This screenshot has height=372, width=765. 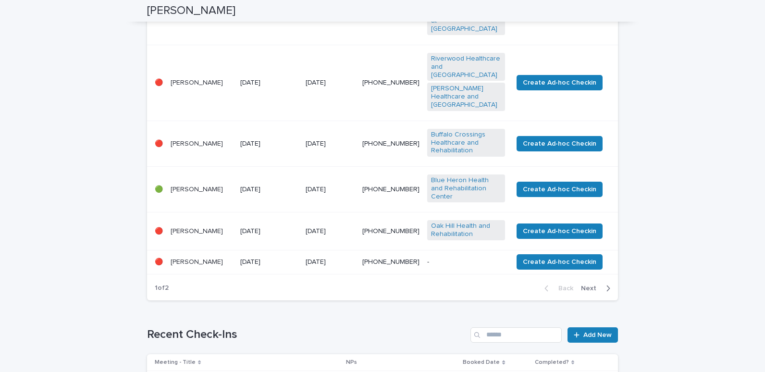 What do you see at coordinates (563, 288) in the screenshot?
I see `span: Back` at bounding box center [563, 288].